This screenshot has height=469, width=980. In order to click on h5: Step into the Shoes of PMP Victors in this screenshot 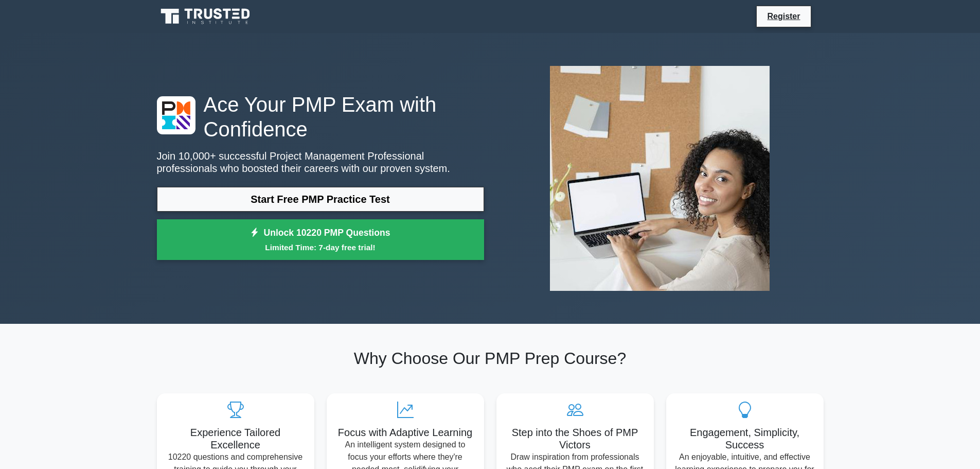, I will do `click(576, 439)`.